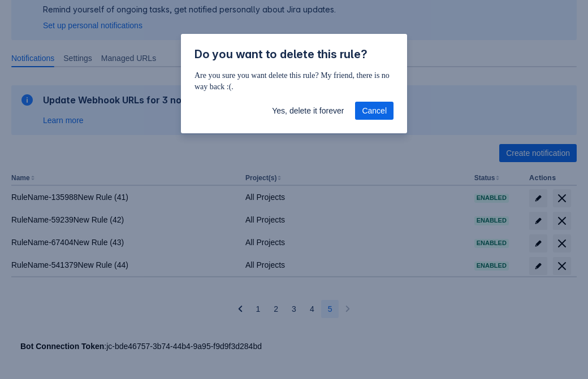 This screenshot has width=588, height=379. Describe the element at coordinates (307, 111) in the screenshot. I see `button: Yes, delete it forever` at that location.